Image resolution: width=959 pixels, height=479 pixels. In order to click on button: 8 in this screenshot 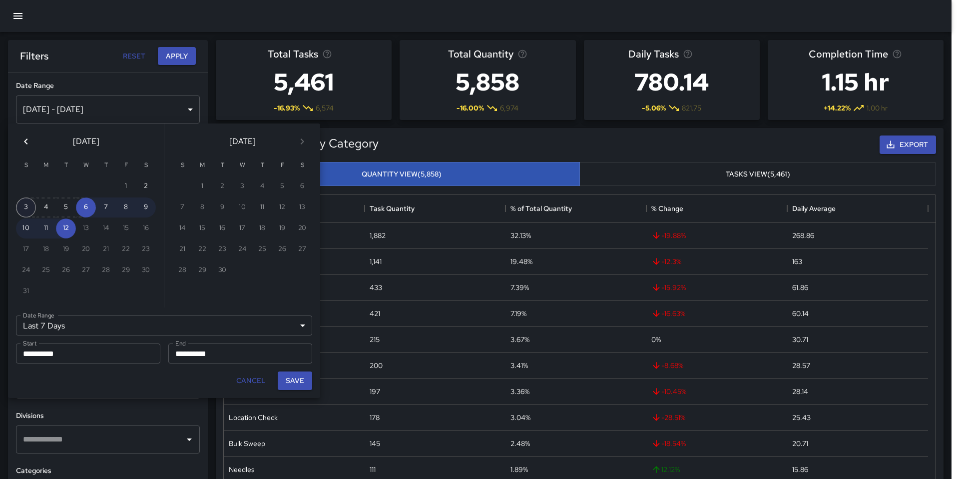, I will do `click(126, 207)`.